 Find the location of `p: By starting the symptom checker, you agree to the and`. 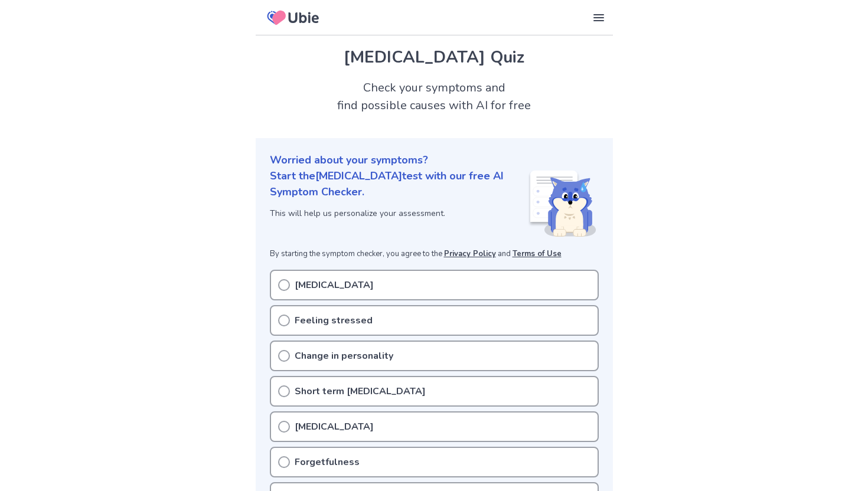

p: By starting the symptom checker, you agree to the and is located at coordinates (434, 255).